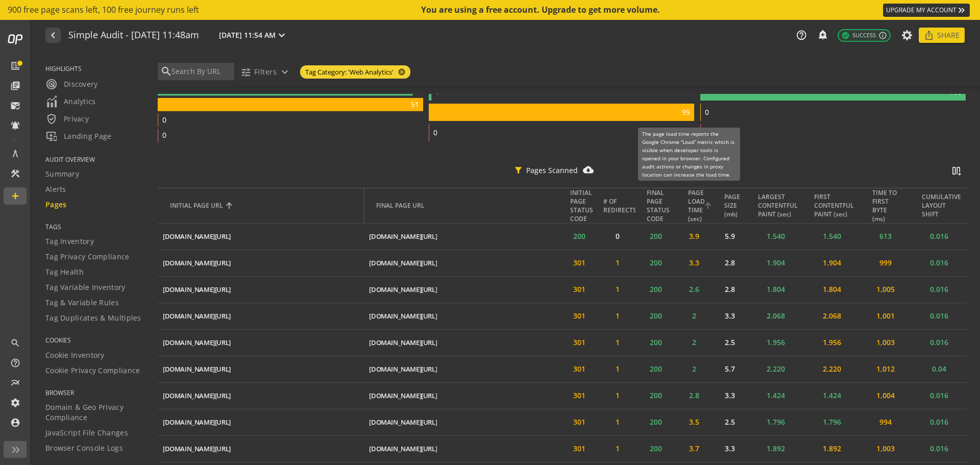  What do you see at coordinates (15, 363) in the screenshot?
I see `mat-icon: help_outline` at bounding box center [15, 363].